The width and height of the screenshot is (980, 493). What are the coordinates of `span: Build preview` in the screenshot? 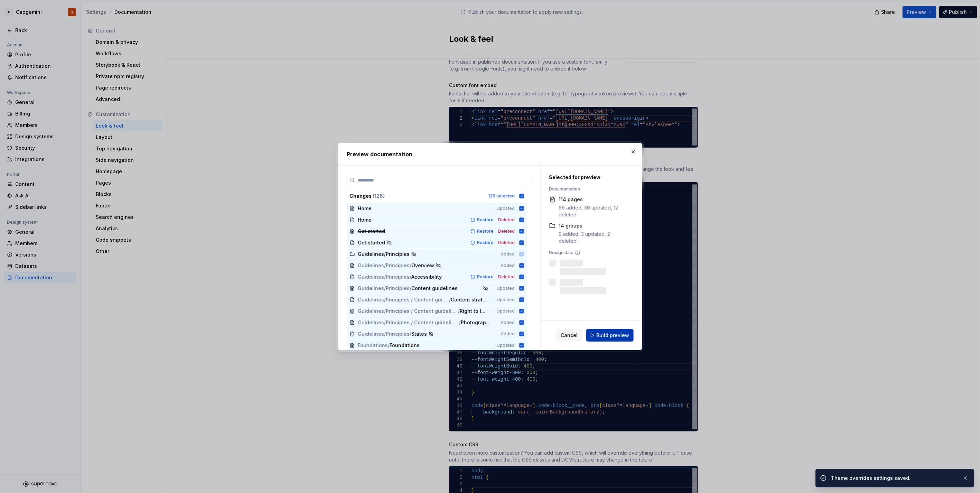 It's located at (613, 335).